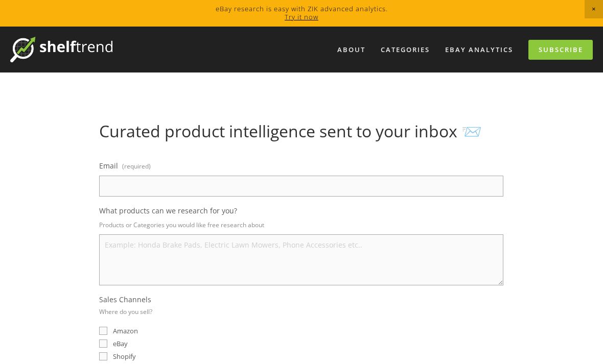  What do you see at coordinates (61, 49) in the screenshot?
I see `img: ShelfTrend` at bounding box center [61, 49].